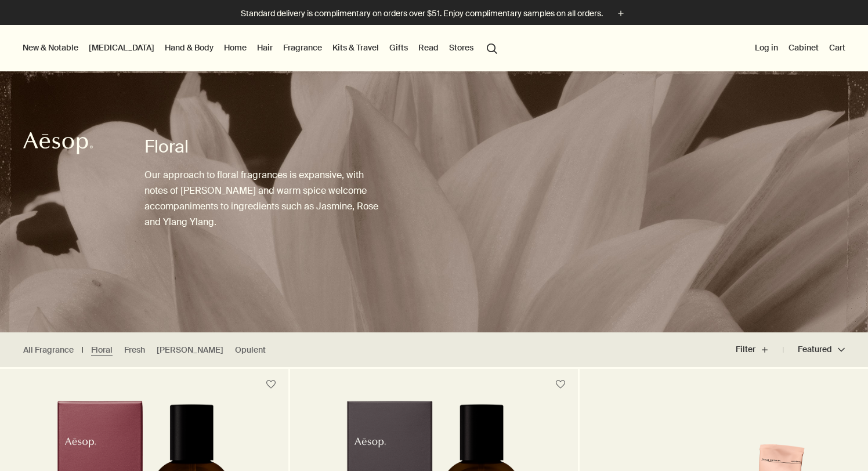  What do you see at coordinates (135, 350) in the screenshot?
I see `a: Fresh` at bounding box center [135, 350].